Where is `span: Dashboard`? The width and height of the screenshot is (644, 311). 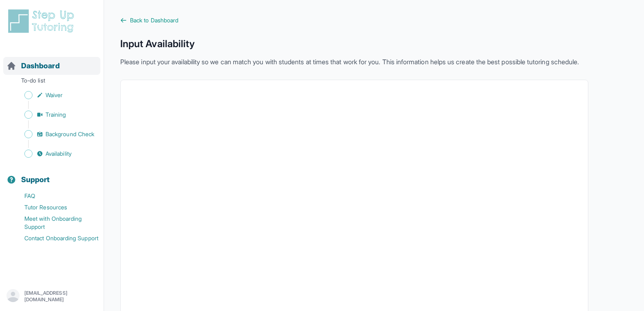 span: Dashboard is located at coordinates (40, 66).